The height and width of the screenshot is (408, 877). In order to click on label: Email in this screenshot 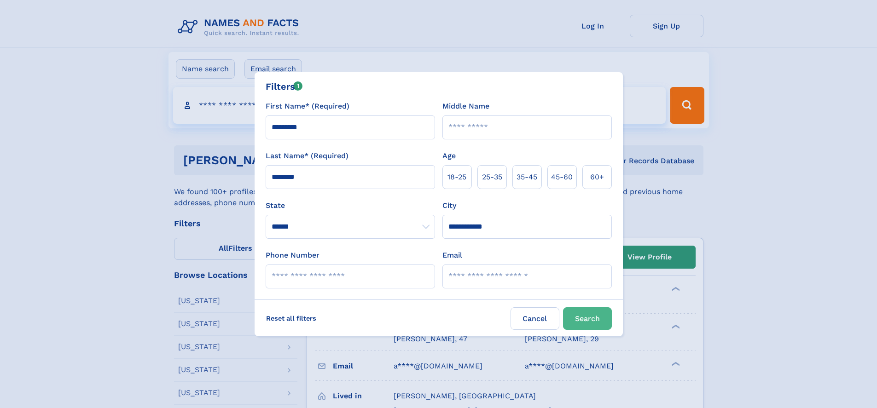, I will do `click(452, 255)`.